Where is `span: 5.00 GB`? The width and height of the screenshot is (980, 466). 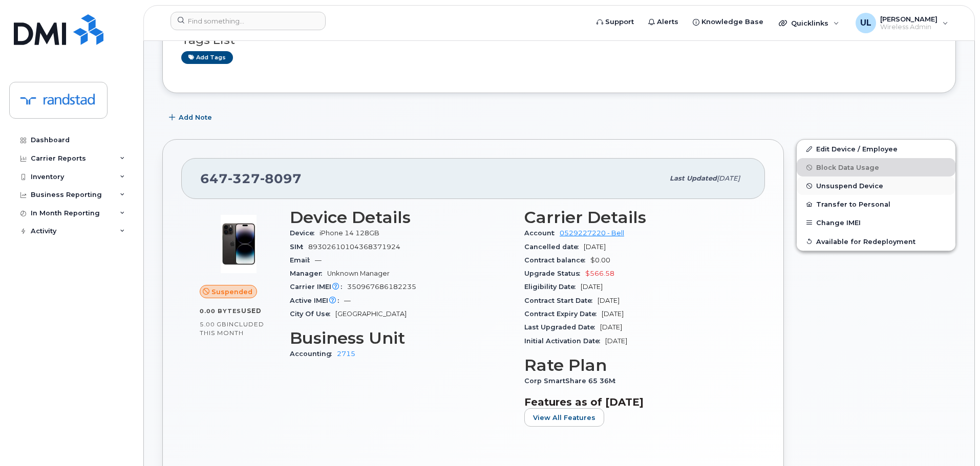
span: 5.00 GB is located at coordinates (213, 324).